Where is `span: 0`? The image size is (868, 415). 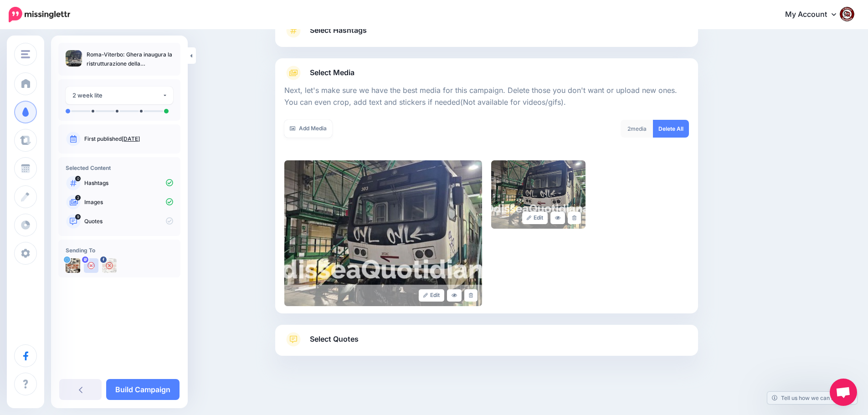 span: 0 is located at coordinates (78, 179).